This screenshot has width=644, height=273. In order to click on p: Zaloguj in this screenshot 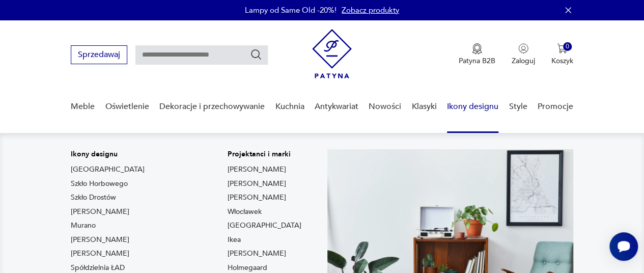, I will do `click(523, 60)`.